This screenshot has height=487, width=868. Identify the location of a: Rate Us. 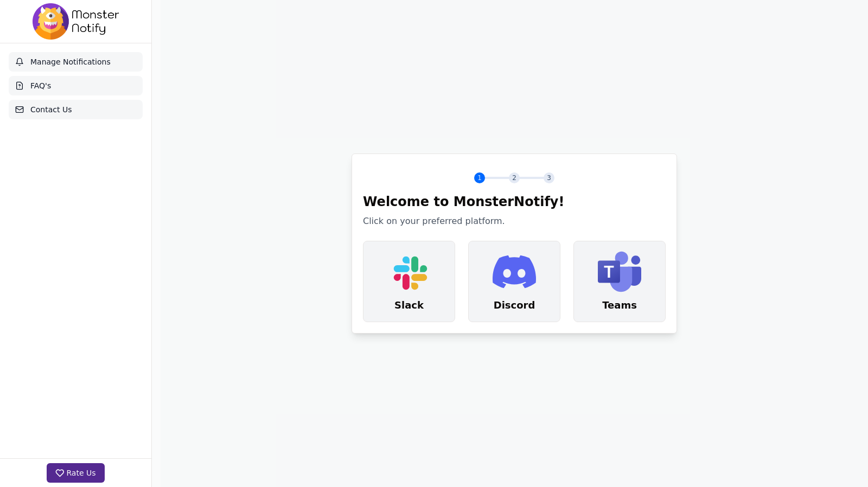
(75, 473).